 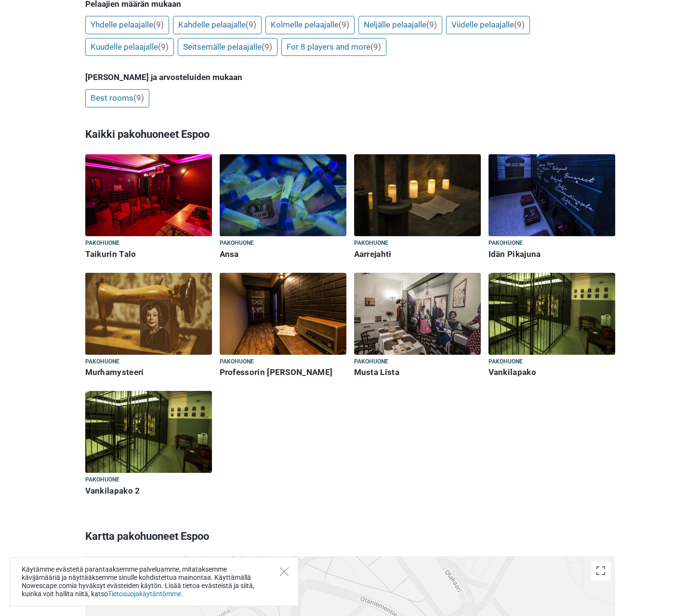 I want to click on h6: Idän Pikajuna, so click(x=552, y=254).